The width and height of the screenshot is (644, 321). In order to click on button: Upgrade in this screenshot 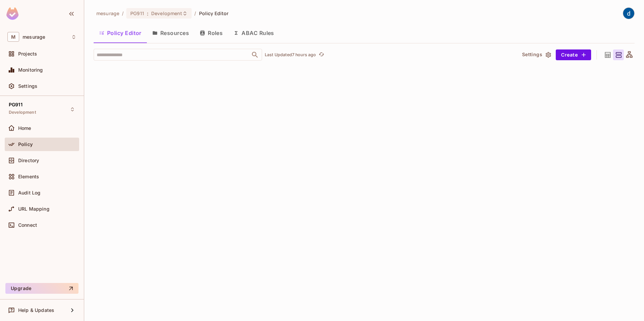, I will do `click(42, 288)`.